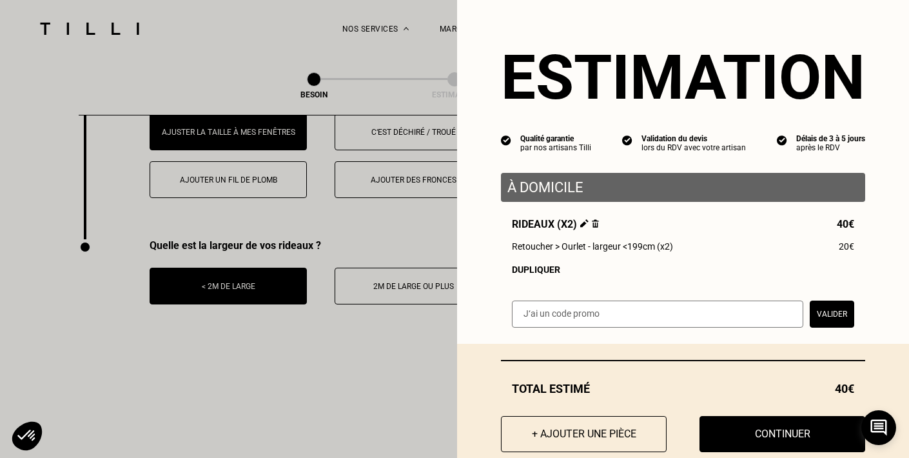  What do you see at coordinates (555, 224) in the screenshot?
I see `span: Rideaux (x2)` at bounding box center [555, 224].